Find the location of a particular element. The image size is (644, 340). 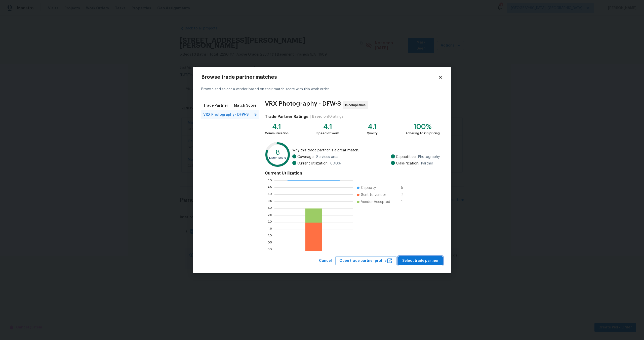

span: In compliance is located at coordinates (357, 105).